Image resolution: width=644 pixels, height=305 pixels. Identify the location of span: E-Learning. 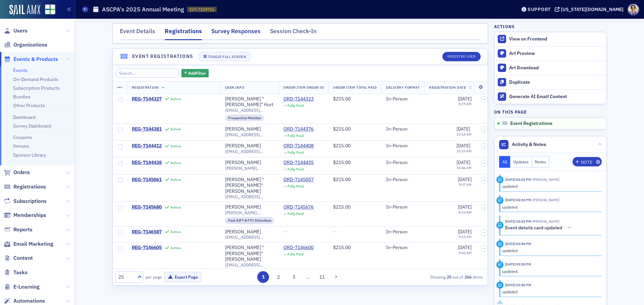
(26, 287).